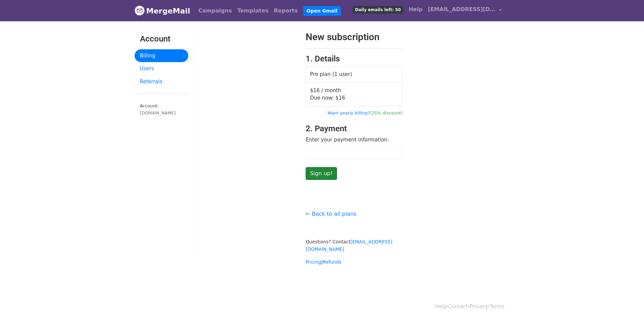  What do you see at coordinates (285, 11) in the screenshot?
I see `a: Reports` at bounding box center [285, 11].